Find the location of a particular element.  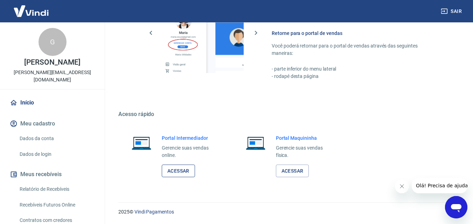

img: Vindi is located at coordinates (31, 11).